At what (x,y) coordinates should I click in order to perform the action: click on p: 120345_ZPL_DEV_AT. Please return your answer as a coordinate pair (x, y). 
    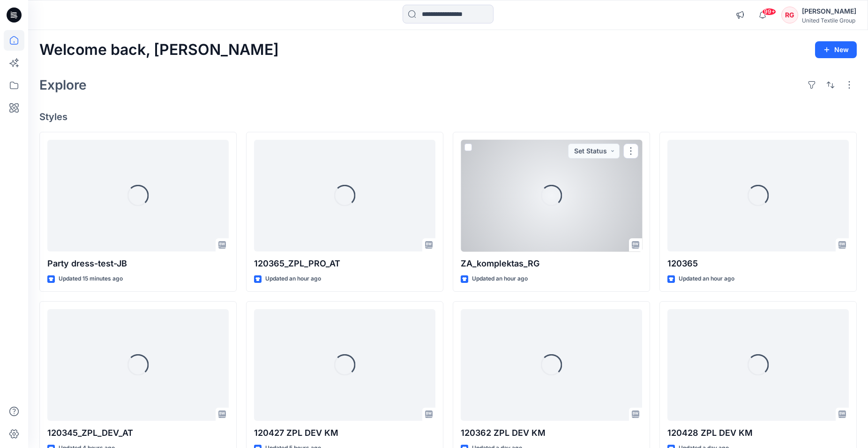
    Looking at the image, I should click on (138, 432).